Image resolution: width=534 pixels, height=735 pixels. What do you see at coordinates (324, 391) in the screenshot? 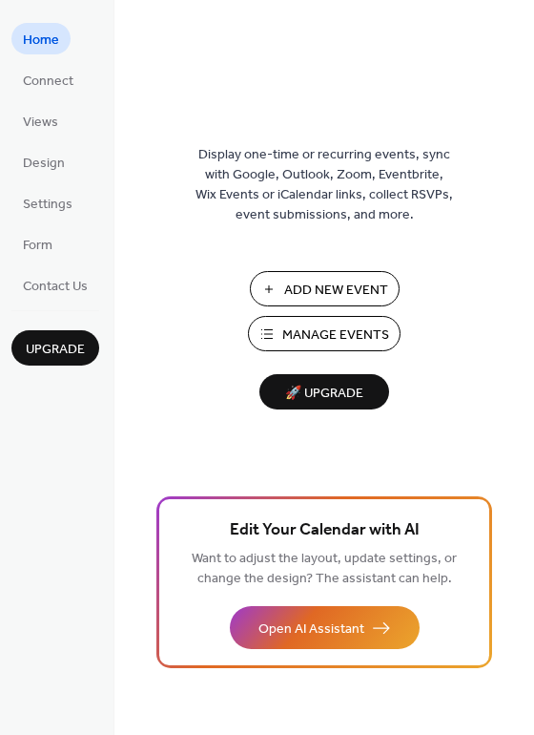
I see `button: 🚀 Upgrade` at bounding box center [324, 391].